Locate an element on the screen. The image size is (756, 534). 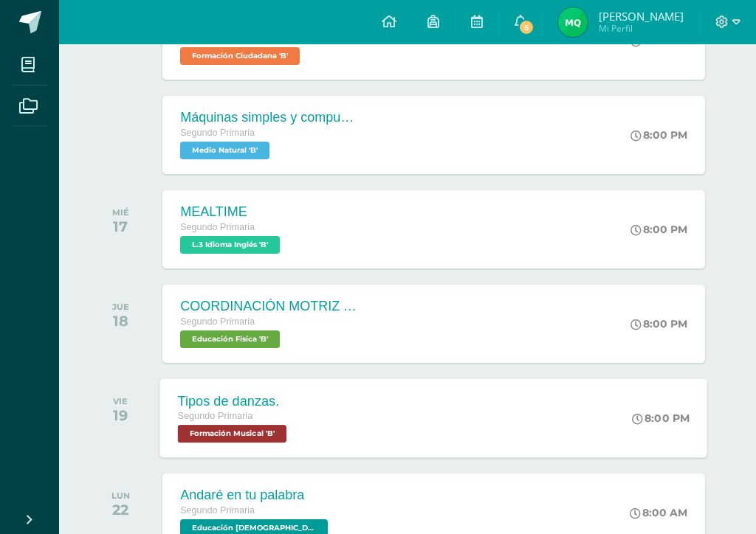
div: MEALTIME is located at coordinates (232, 212).